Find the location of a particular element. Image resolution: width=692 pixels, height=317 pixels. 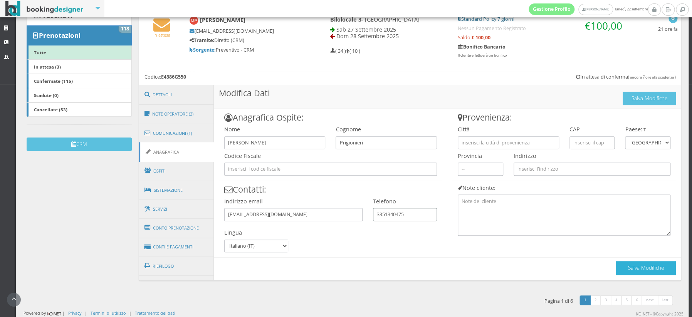

a: Conto Prenotazione is located at coordinates (177, 228).